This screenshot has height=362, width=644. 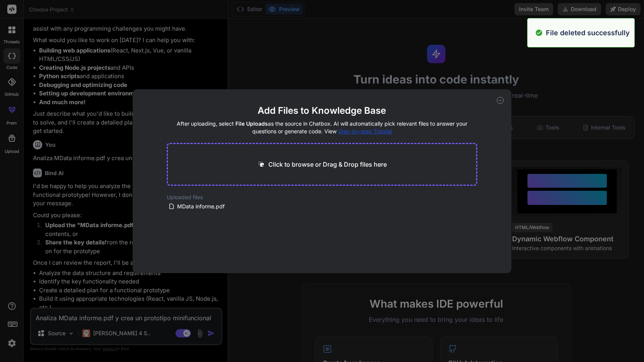 What do you see at coordinates (539, 33) in the screenshot?
I see `img: alert` at bounding box center [539, 33].